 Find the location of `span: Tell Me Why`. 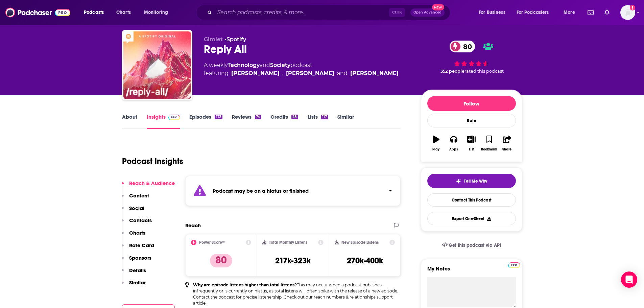

span: Tell Me Why is located at coordinates (475, 181).